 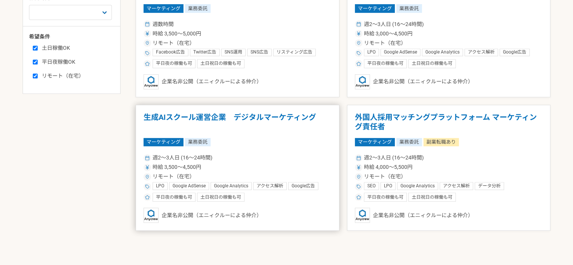 I want to click on label: 平日夜稼働OK, so click(x=76, y=62).